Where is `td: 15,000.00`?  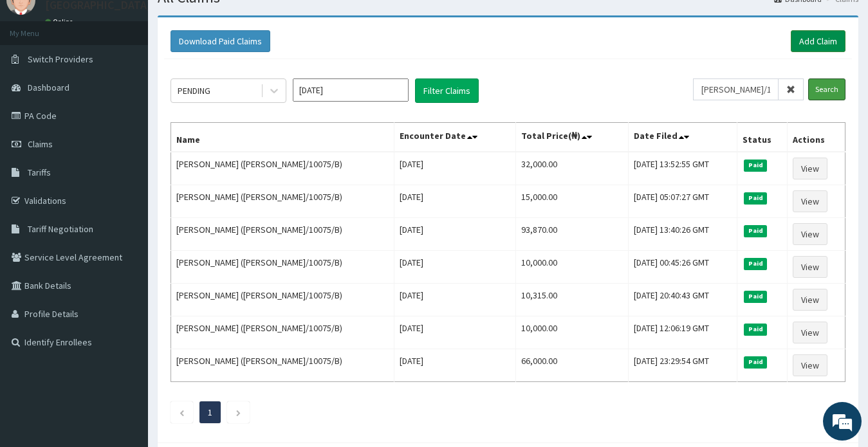
td: 15,000.00 is located at coordinates (572, 201).